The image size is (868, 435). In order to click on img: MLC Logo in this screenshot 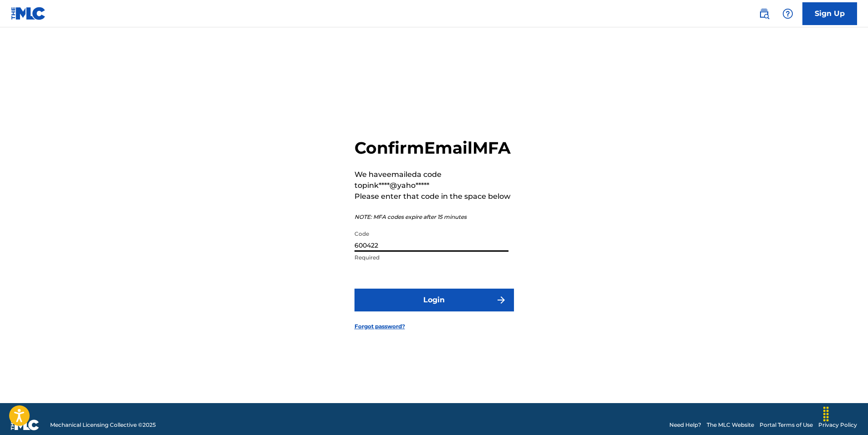, I will do `click(28, 14)`.